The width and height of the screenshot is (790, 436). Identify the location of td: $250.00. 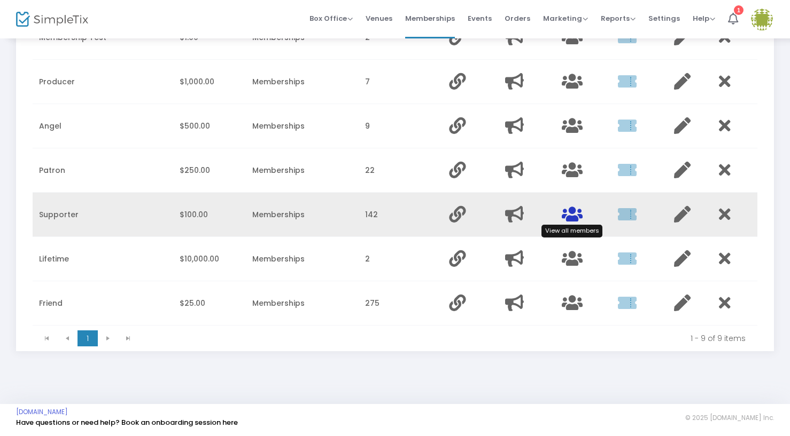
(209, 170).